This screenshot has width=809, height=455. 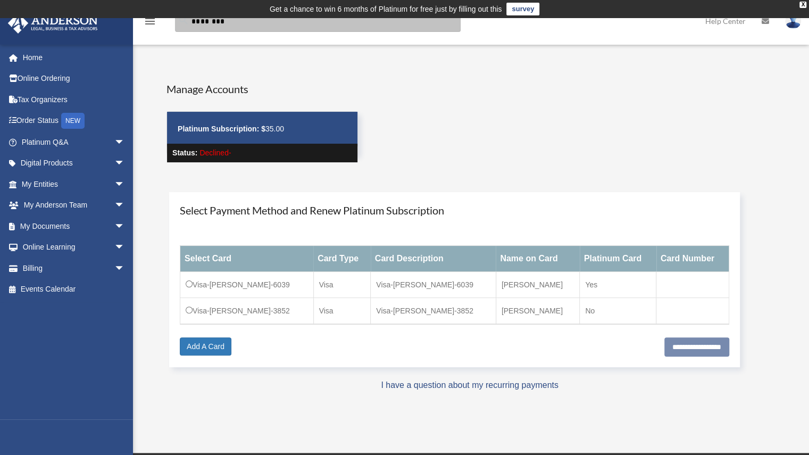 I want to click on td: Yes, so click(x=618, y=285).